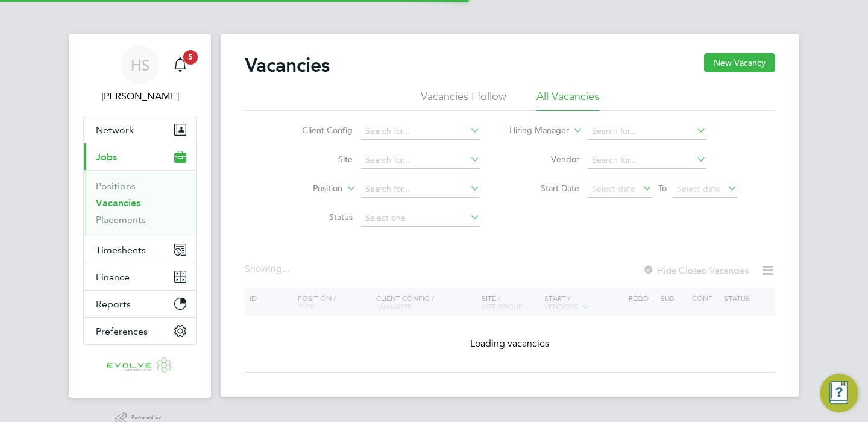 The image size is (868, 422). Describe the element at coordinates (121, 219) in the screenshot. I see `a: Placements` at that location.